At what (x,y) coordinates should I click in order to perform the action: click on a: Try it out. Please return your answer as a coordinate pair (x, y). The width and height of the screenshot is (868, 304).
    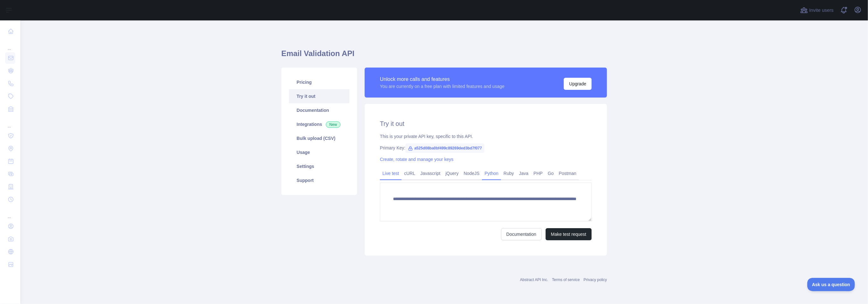
    Looking at the image, I should click on (319, 96).